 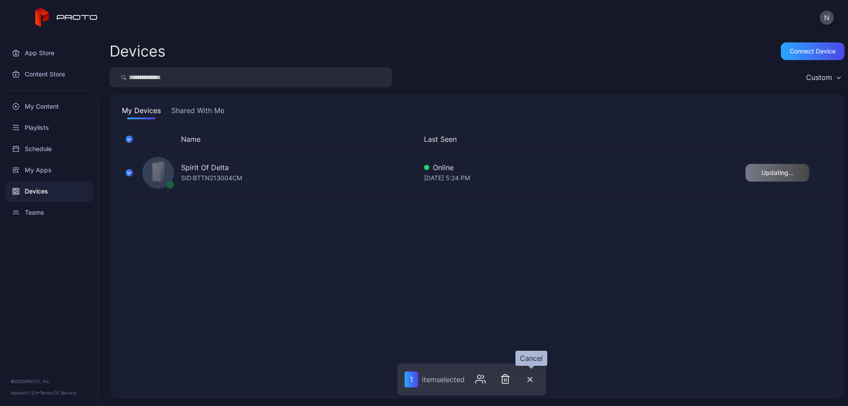 I want to click on div: My Apps, so click(x=49, y=170).